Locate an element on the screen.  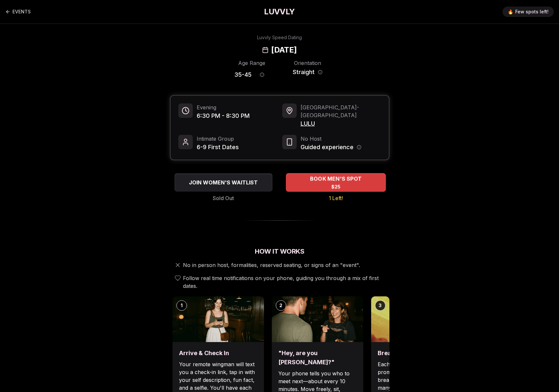
button: JOIN WOMEN'S WAITLIST - Sold Out is located at coordinates (223, 182).